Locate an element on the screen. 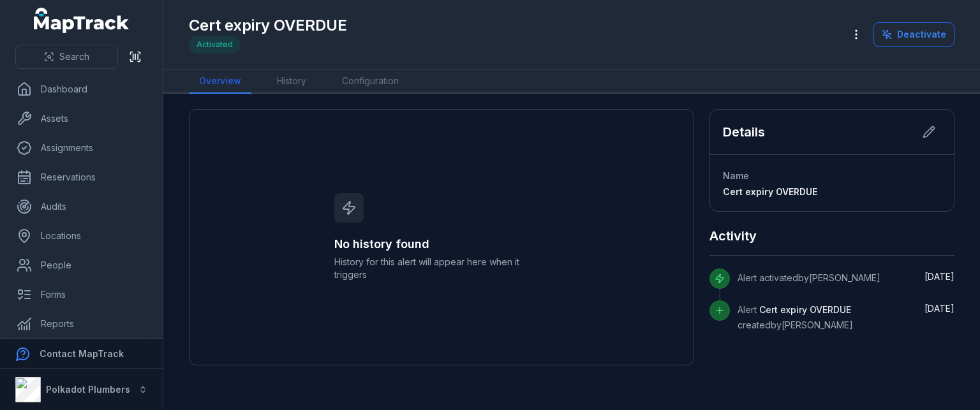 This screenshot has height=410, width=980. button: Deactivate is located at coordinates (914, 34).